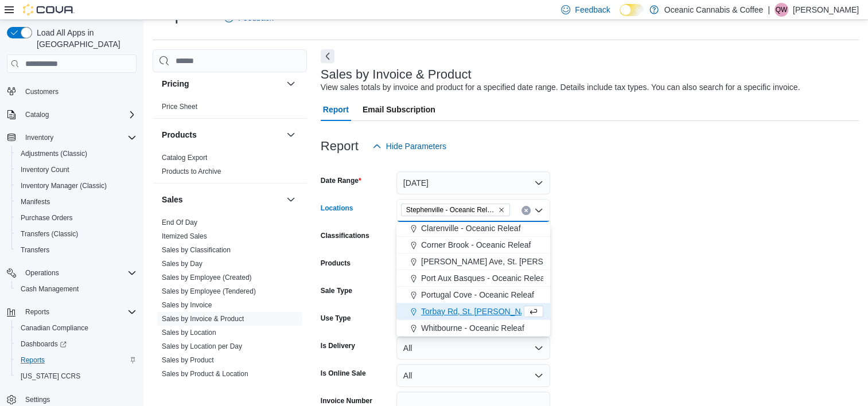  Describe the element at coordinates (54, 153) in the screenshot. I see `a: Adjustments (Classic)` at that location.